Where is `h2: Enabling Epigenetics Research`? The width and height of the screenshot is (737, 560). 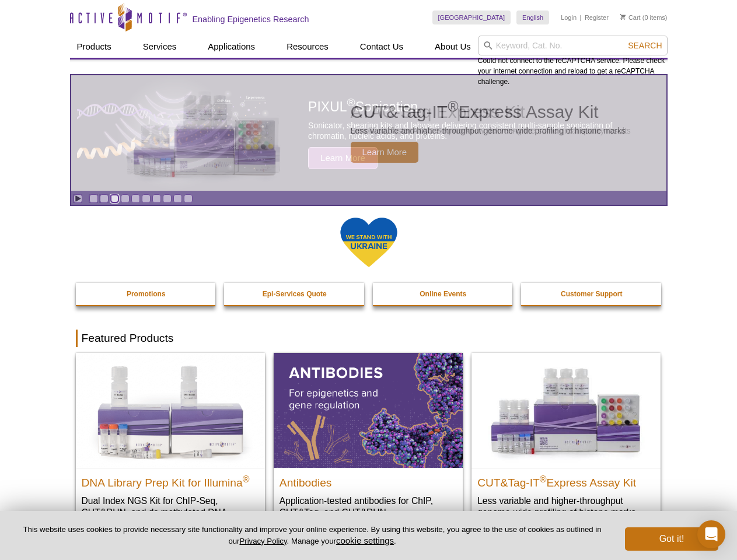 h2: Enabling Epigenetics Research is located at coordinates (251, 19).